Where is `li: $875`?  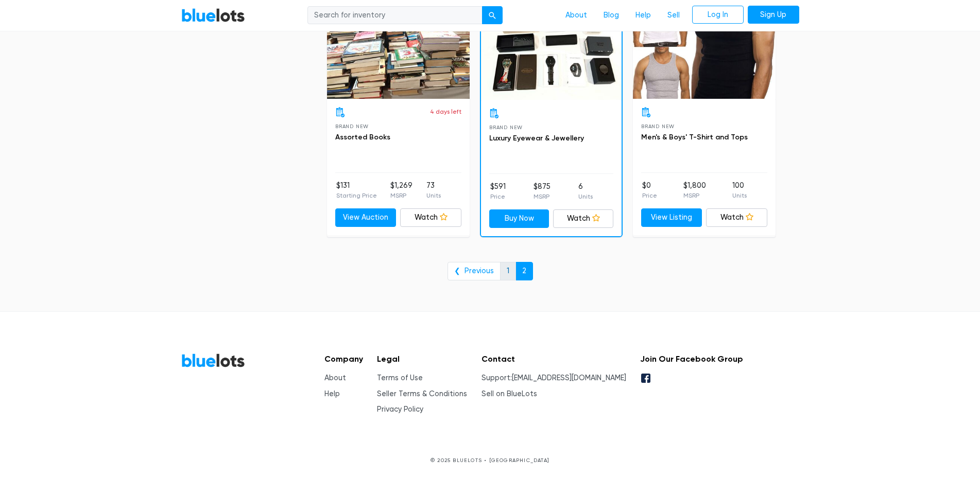 li: $875 is located at coordinates (542, 191).